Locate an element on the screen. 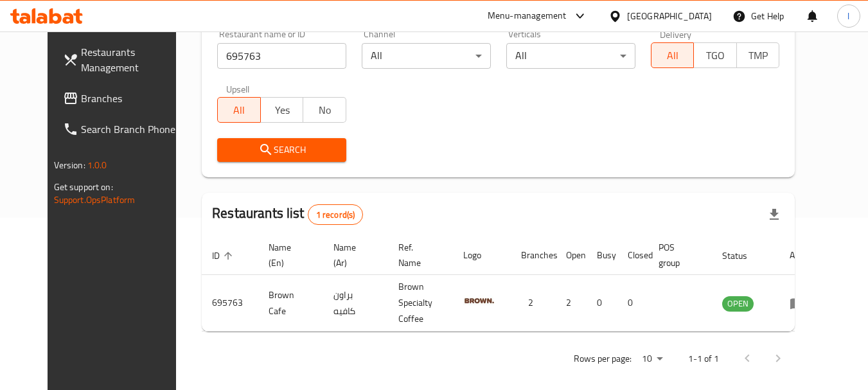 The image size is (868, 390). div: Export file is located at coordinates (774, 214).